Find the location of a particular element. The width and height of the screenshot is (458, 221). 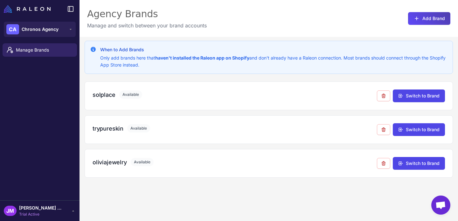

span: Chronos Agency is located at coordinates (40, 29).